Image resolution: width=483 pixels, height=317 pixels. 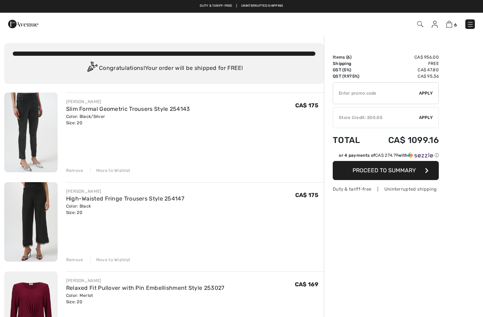 What do you see at coordinates (125, 199) in the screenshot?
I see `a: High-Waisted Fringe Trousers Style 254147` at bounding box center [125, 199].